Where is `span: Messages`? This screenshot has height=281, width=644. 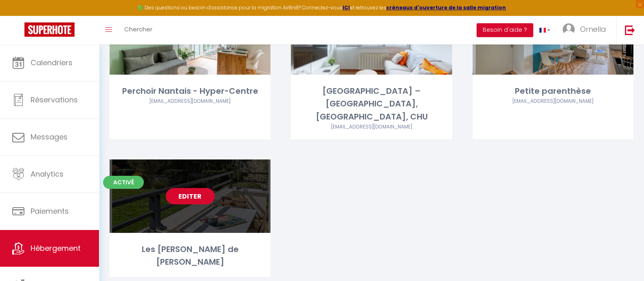 span: Messages is located at coordinates (49, 137).